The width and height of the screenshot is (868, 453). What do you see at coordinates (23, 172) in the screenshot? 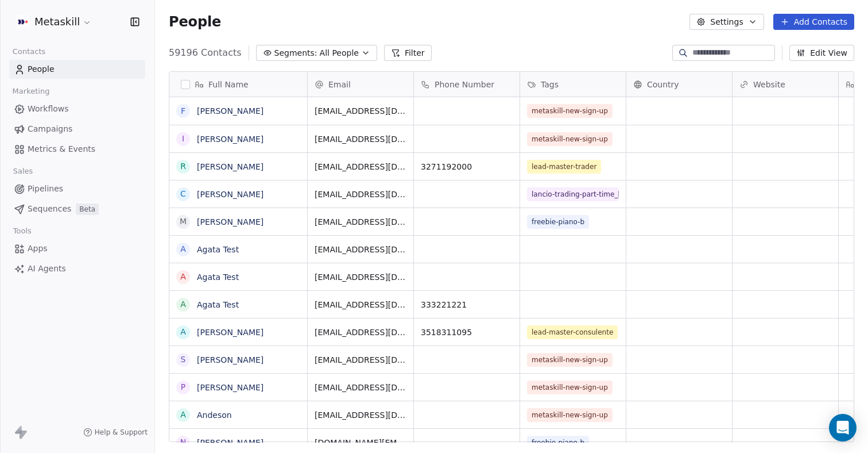
I see `span: Sales` at bounding box center [23, 172].